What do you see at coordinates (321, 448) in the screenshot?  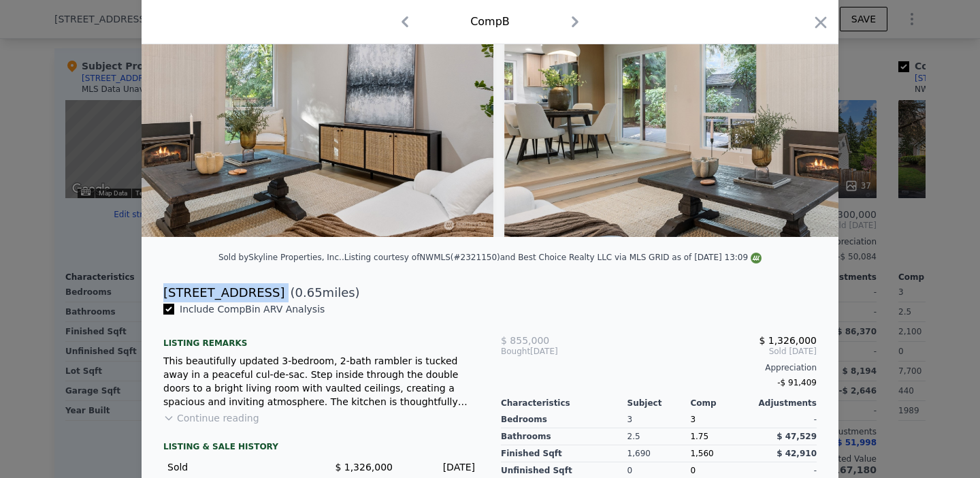 I see `div: LISTING & SALE HISTORY` at bounding box center [321, 448].